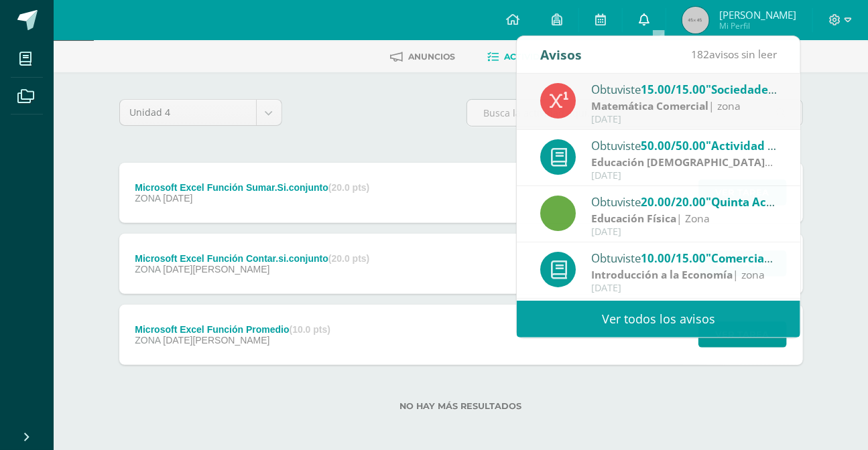 This screenshot has width=868, height=450. I want to click on span: Unidad 4, so click(188, 113).